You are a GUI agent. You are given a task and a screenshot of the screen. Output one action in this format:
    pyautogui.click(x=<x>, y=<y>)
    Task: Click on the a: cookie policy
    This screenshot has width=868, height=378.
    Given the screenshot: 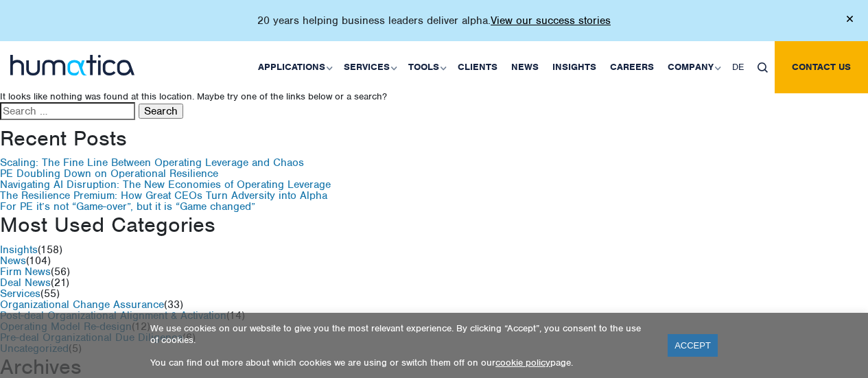 What is the action you would take?
    pyautogui.click(x=523, y=363)
    